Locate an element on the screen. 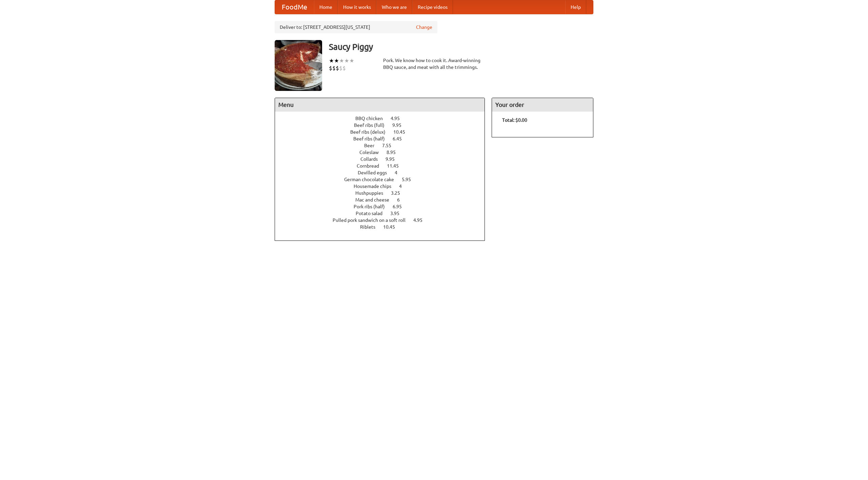 This screenshot has width=868, height=480. span: Devilled eggs is located at coordinates (376, 172).